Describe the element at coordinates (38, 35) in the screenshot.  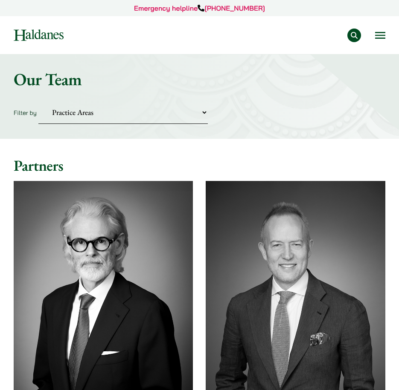
I see `img: Logo of Haldanes` at that location.